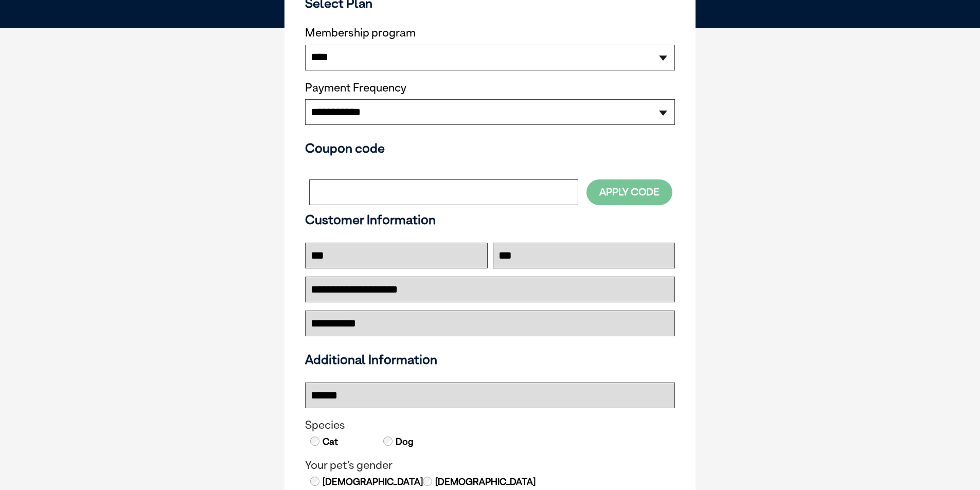  What do you see at coordinates (490, 33) in the screenshot?
I see `label: Membership program` at bounding box center [490, 33].